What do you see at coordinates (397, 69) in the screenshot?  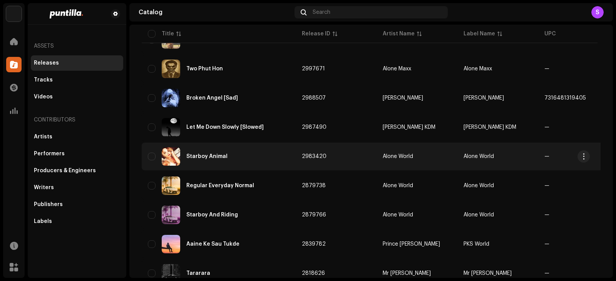 I see `div: Alone Maxx` at bounding box center [397, 69].